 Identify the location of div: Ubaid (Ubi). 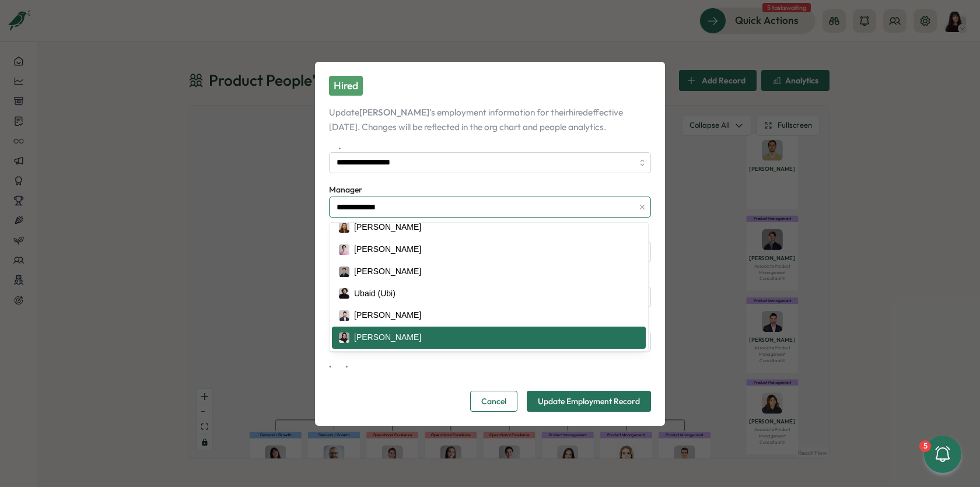
(375, 295).